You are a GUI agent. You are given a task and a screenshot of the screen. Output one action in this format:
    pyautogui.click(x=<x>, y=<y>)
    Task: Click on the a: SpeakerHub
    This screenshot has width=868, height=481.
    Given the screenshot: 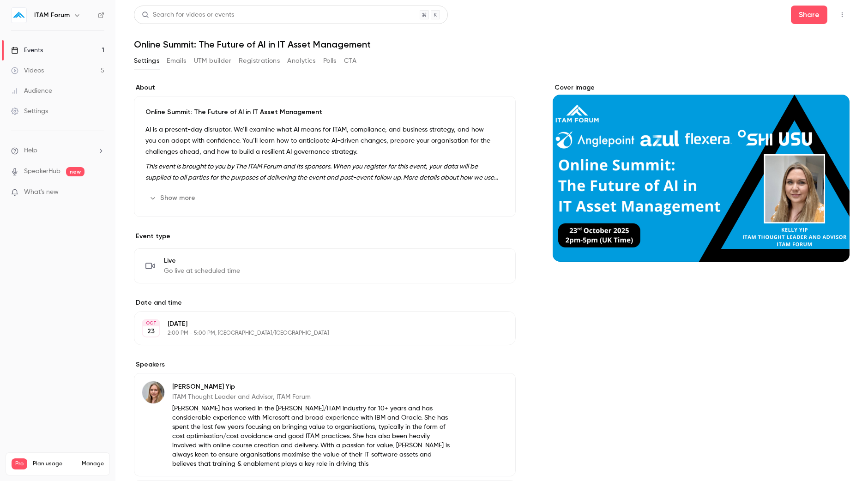 What is the action you would take?
    pyautogui.click(x=42, y=171)
    